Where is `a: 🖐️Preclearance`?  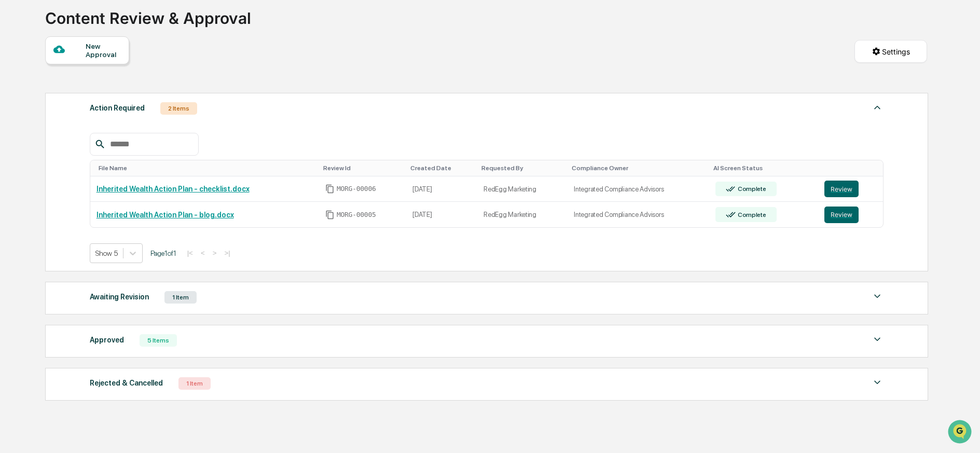 a: 🖐️Preclearance is located at coordinates (38, 136).